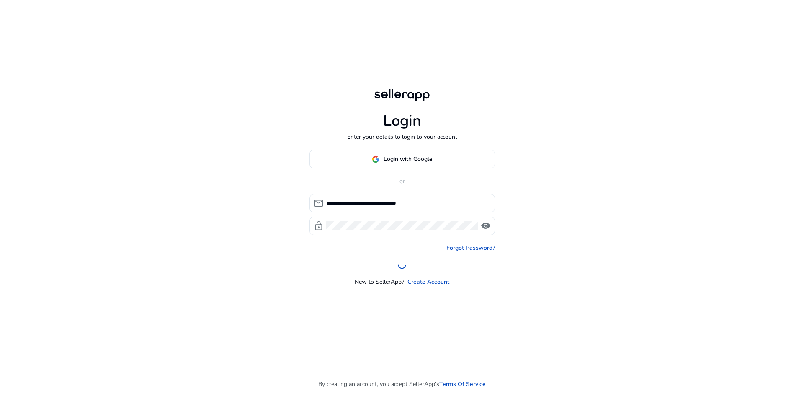 The height and width of the screenshot is (396, 804). What do you see at coordinates (380, 281) in the screenshot?
I see `p: New to SellerApp?` at bounding box center [380, 281].